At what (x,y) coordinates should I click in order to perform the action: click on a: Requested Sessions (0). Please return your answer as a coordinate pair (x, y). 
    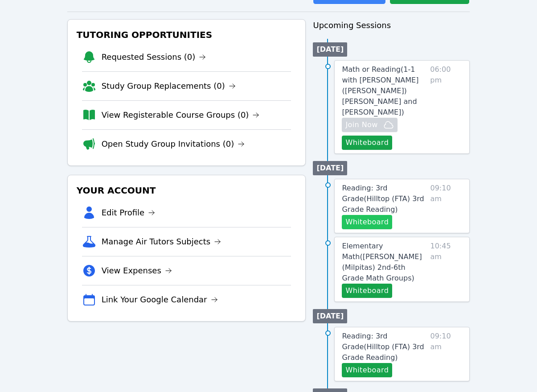
    Looking at the image, I should click on (154, 57).